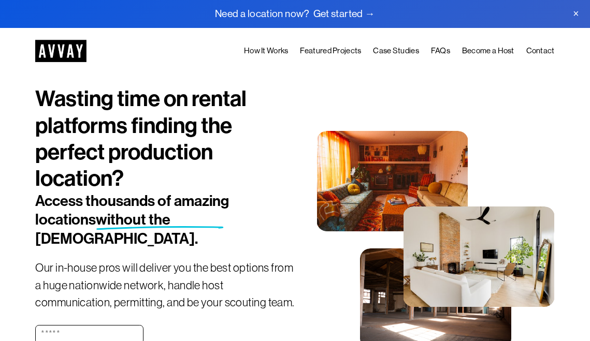 The width and height of the screenshot is (590, 341). I want to click on a: FAQs, so click(440, 51).